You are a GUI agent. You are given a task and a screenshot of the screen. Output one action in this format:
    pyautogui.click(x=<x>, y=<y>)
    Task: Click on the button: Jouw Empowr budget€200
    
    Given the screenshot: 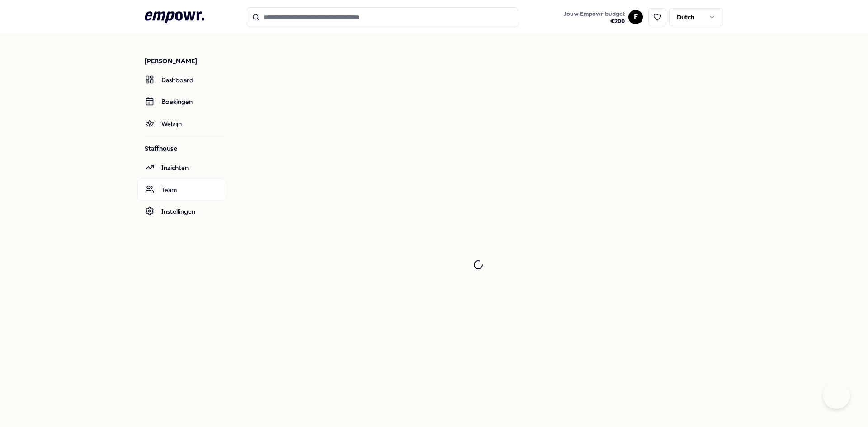 What is the action you would take?
    pyautogui.click(x=594, y=17)
    